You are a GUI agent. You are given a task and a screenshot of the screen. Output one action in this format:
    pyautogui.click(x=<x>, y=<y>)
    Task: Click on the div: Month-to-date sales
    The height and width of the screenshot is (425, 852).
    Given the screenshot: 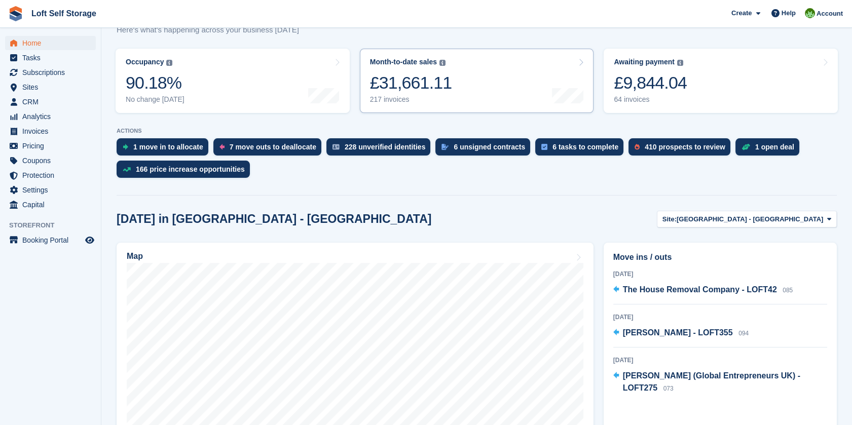 What is the action you would take?
    pyautogui.click(x=404, y=62)
    